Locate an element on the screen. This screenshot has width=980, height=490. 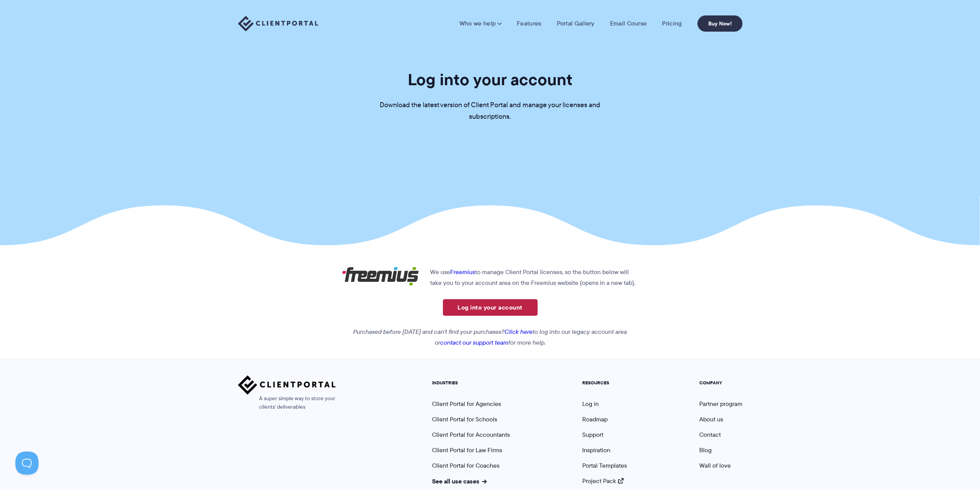
a: Portal Templates is located at coordinates (605, 465).